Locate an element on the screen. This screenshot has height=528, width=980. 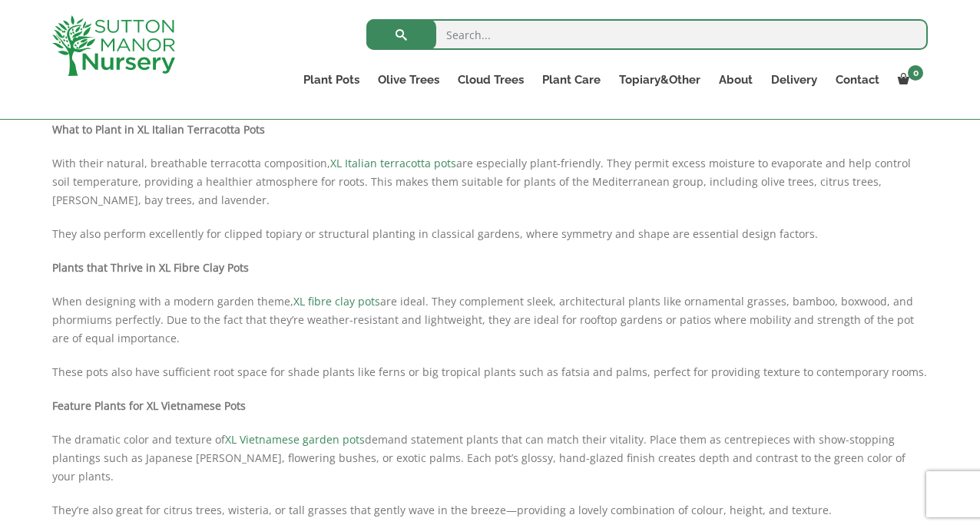
a: Delivery is located at coordinates (795, 80).